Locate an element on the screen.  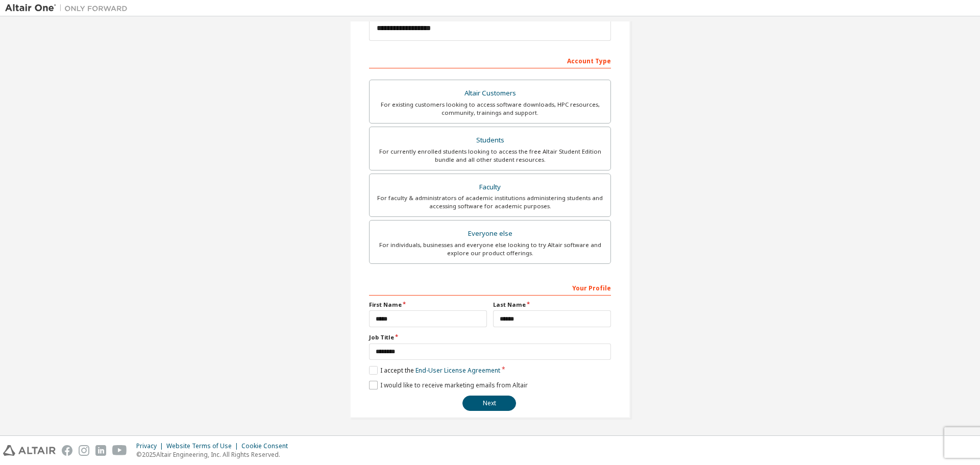
img: facebook.svg is located at coordinates (67, 450).